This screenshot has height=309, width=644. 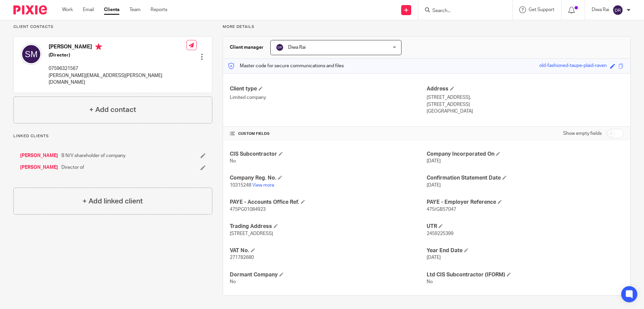 What do you see at coordinates (297, 47) in the screenshot?
I see `span: Diwa Rai` at bounding box center [297, 47].